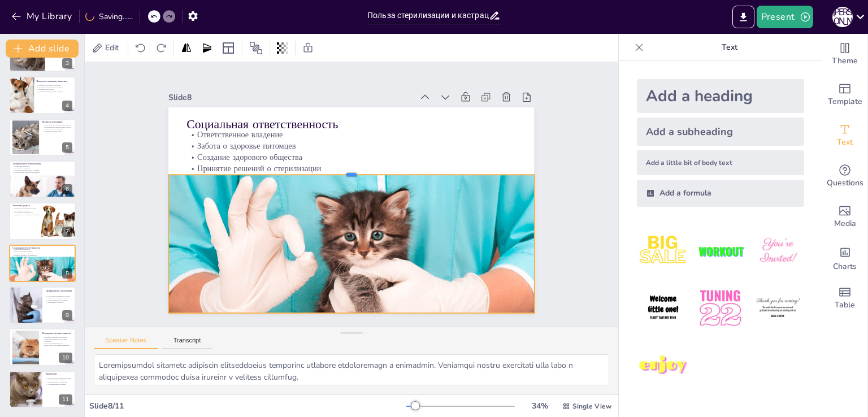 The image size is (868, 417). What do you see at coordinates (42, 170) in the screenshot?
I see `p: Улучшение эмоционального состояния` at bounding box center [42, 170].